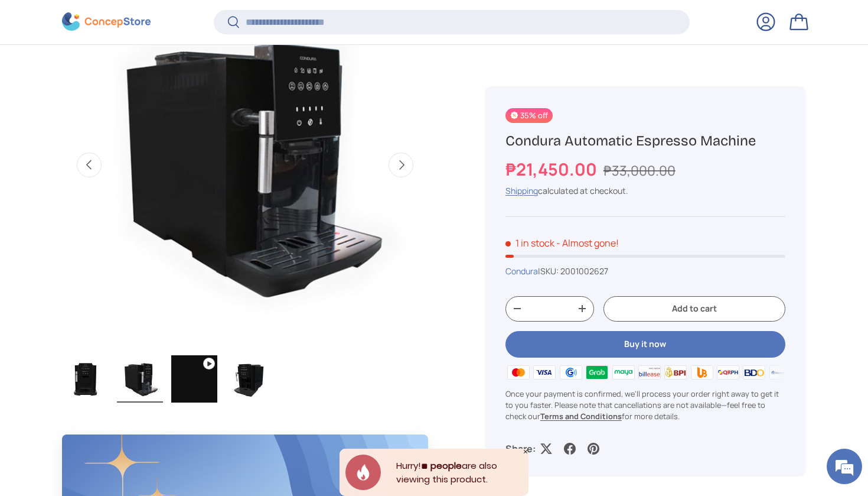 The width and height of the screenshot is (868, 496). Describe the element at coordinates (640, 170) in the screenshot. I see `s: ₱33,000.00` at that location.